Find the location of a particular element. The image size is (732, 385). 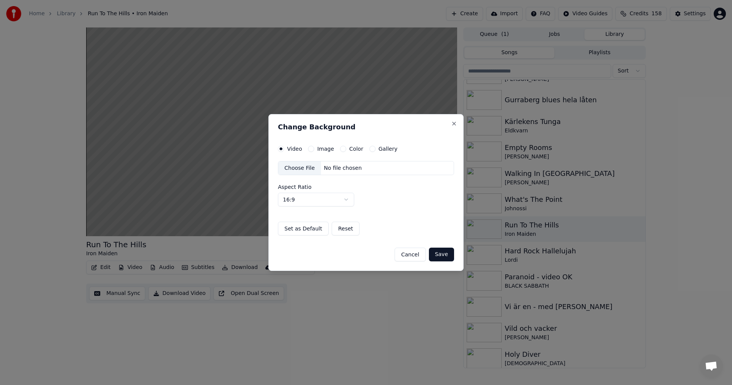

h2: Change Background is located at coordinates (366, 127).